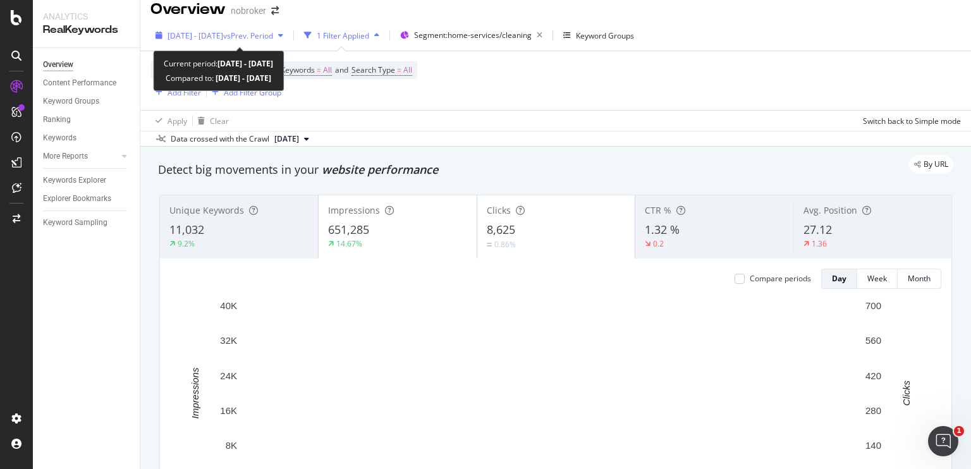 The height and width of the screenshot is (469, 971). Describe the element at coordinates (817, 229) in the screenshot. I see `span: 27.12` at that location.